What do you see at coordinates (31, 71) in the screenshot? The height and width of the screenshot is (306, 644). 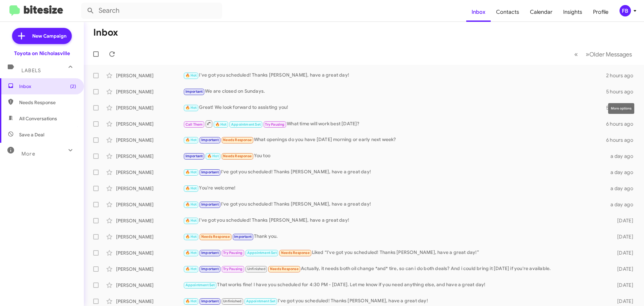 I see `span: Labels` at bounding box center [31, 71].